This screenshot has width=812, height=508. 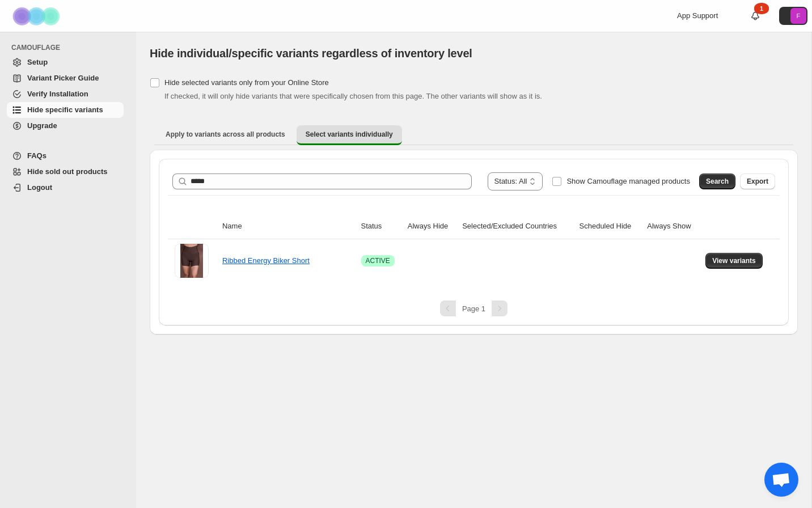 What do you see at coordinates (65, 156) in the screenshot?
I see `a: FAQs` at bounding box center [65, 156].